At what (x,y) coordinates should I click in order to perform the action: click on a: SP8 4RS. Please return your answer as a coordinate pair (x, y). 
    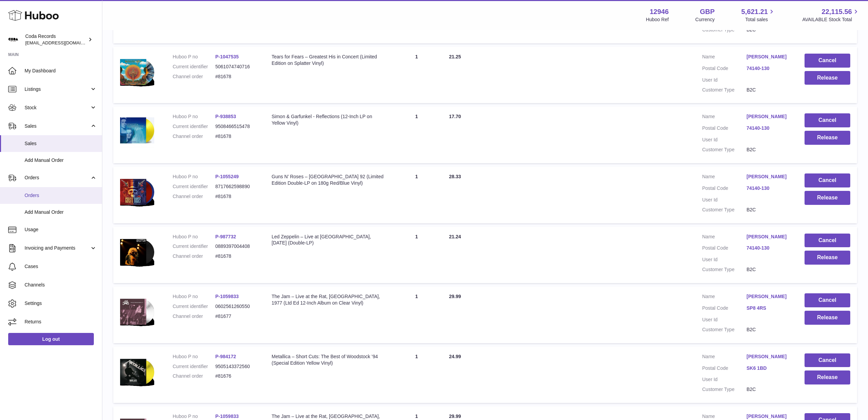
    Looking at the image, I should click on (769, 308).